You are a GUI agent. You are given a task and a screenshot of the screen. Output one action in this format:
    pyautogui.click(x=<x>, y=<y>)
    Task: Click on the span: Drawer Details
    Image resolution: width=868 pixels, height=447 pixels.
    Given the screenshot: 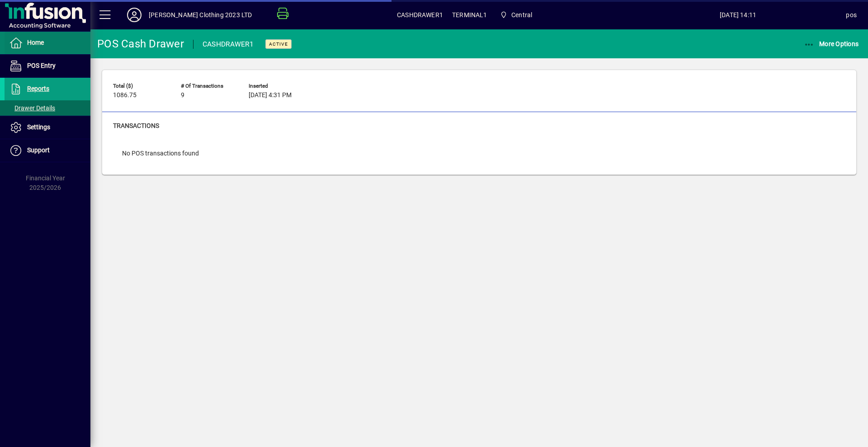 What is the action you would take?
    pyautogui.click(x=32, y=108)
    